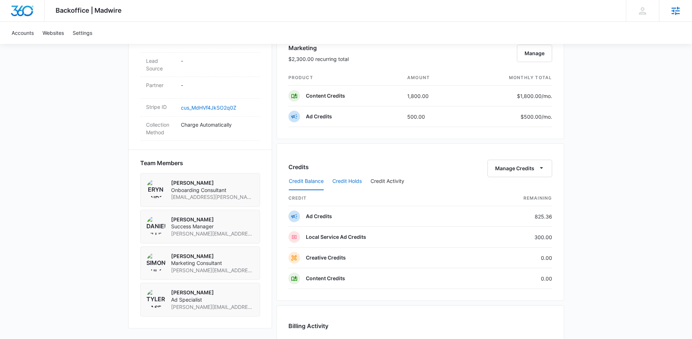  What do you see at coordinates (432, 78) in the screenshot?
I see `th: amount` at bounding box center [432, 78].